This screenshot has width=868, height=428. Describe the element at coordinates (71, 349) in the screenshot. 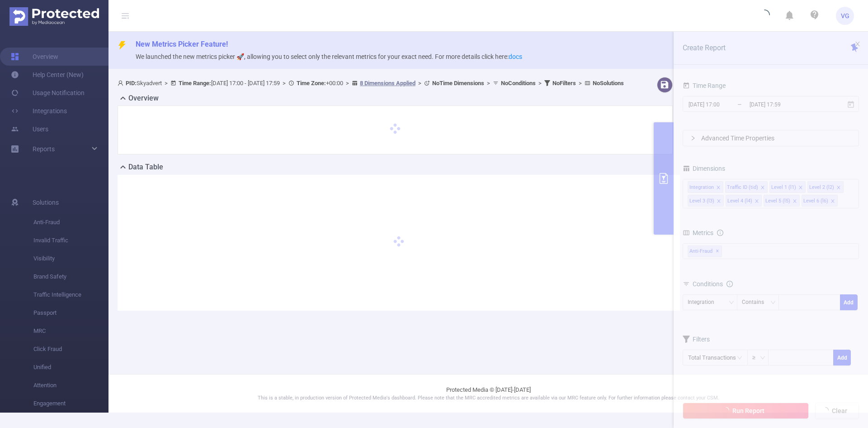

I see `span: Click Fraud` at that location.